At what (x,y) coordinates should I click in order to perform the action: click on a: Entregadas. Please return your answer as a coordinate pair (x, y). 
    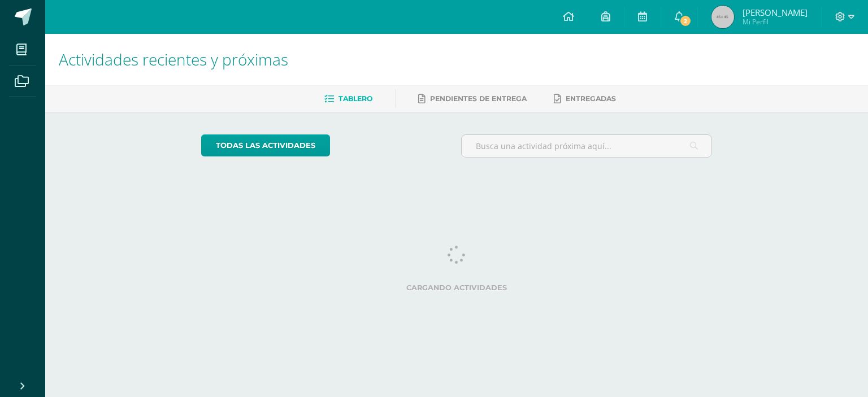
    Looking at the image, I should click on (585, 99).